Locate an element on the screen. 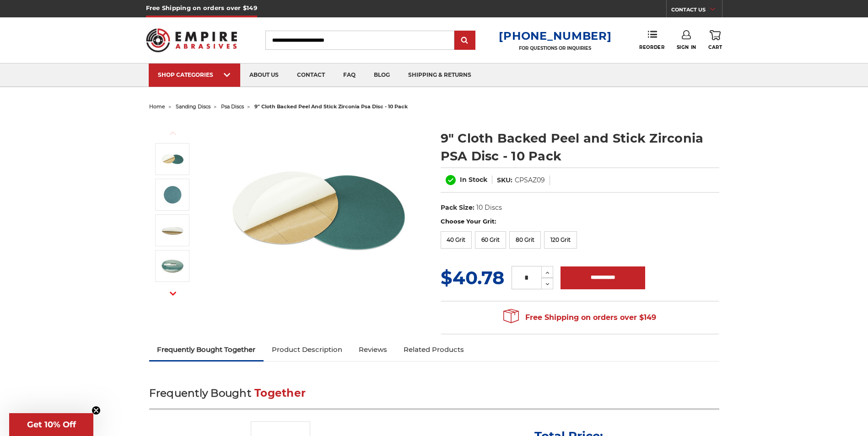 This screenshot has width=868, height=436. span: $40.78 is located at coordinates (472, 277).